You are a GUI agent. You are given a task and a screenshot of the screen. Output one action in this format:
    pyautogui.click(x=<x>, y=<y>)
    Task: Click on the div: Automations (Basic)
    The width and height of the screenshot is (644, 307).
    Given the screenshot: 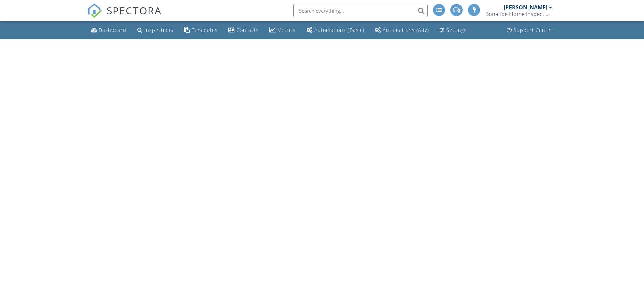 What is the action you would take?
    pyautogui.click(x=339, y=30)
    